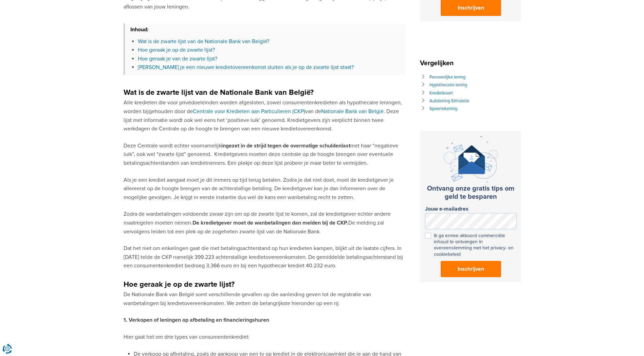 Image resolution: width=644 pixels, height=356 pixels. Describe the element at coordinates (472, 192) in the screenshot. I see `h3: Ontvang onze gratis tips om geld te besparen` at that location.